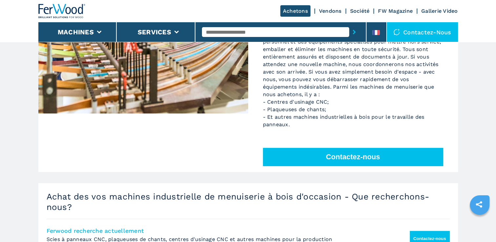 This screenshot has height=242, width=496. Describe the element at coordinates (354, 32) in the screenshot. I see `button: submit-button` at that location.